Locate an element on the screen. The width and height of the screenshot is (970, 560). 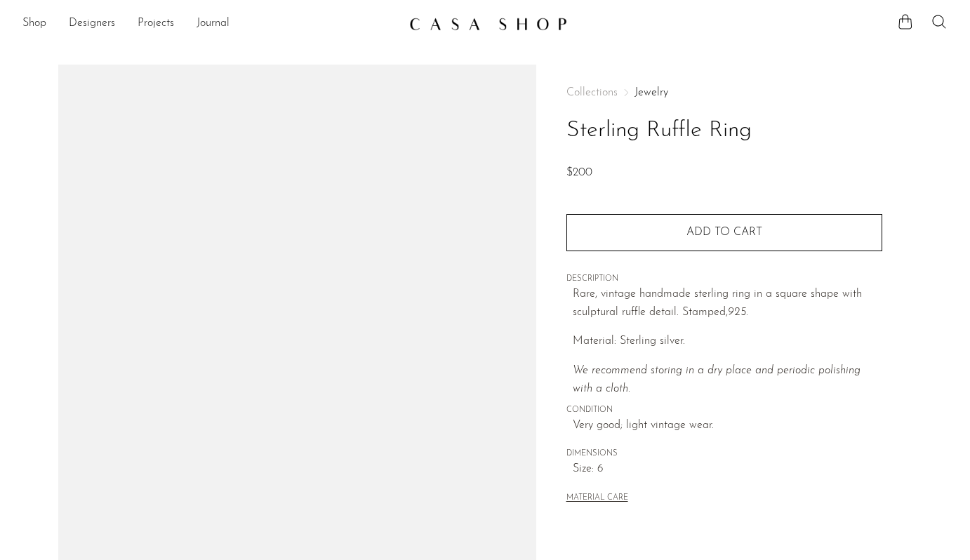
p: Rare, vintage handmade sterling ring in a square shape with sculptural ruffle detail. Stamped, is located at coordinates (727, 303).